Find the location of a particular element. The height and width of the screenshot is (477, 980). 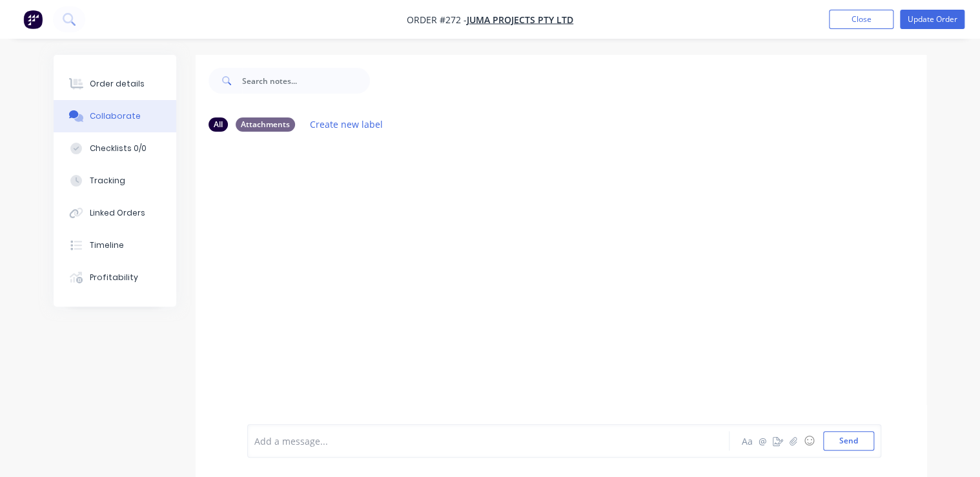

div: Checklists 0/0 is located at coordinates (118, 148).